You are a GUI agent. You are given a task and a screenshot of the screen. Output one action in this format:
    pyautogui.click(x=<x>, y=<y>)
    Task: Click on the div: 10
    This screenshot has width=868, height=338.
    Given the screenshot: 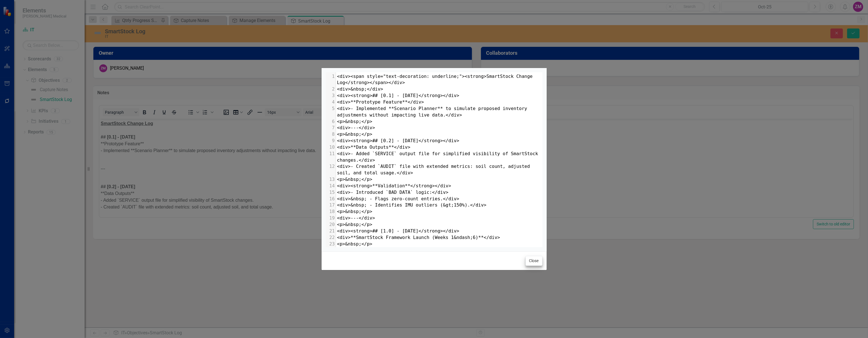 What is the action you would take?
    pyautogui.click(x=331, y=147)
    